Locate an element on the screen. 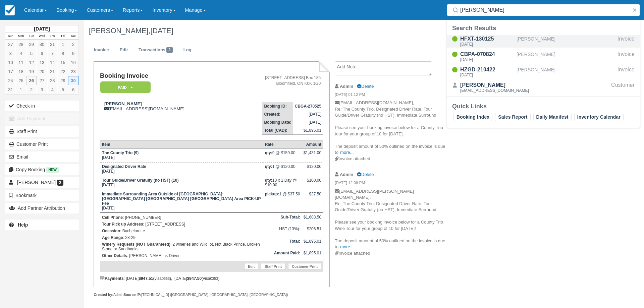 The image size is (644, 308). strong: qty is located at coordinates (268, 153).